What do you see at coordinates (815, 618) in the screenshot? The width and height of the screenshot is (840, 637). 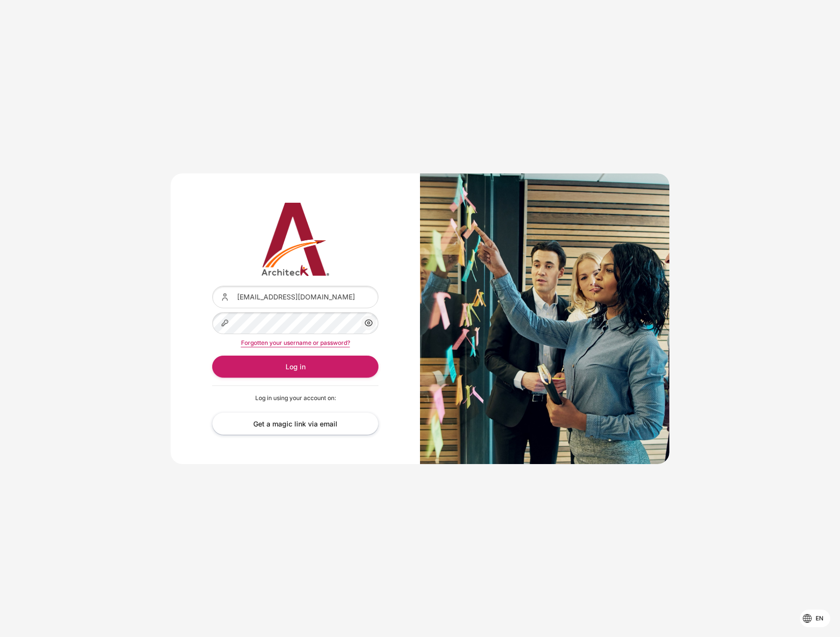 I see `button: Languages` at bounding box center [815, 618].